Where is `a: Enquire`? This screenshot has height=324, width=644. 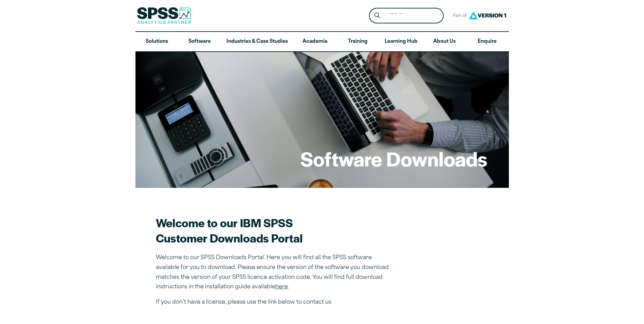
a: Enquire is located at coordinates (487, 42).